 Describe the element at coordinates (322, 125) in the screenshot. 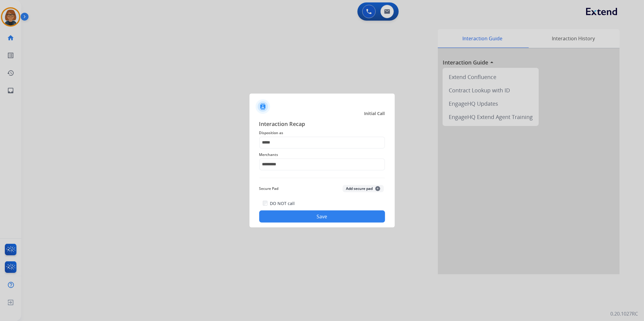

I see `span: Interaction Recap` at that location.